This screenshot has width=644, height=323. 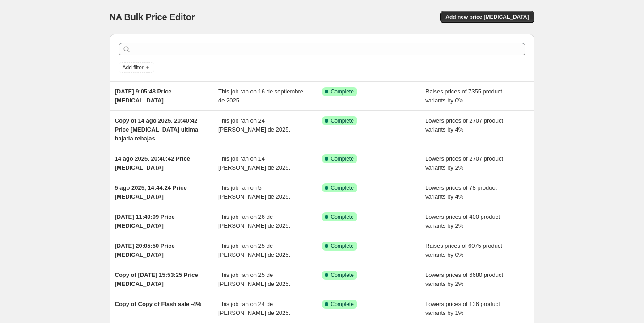 What do you see at coordinates (152, 17) in the screenshot?
I see `span: NA Bulk Price Editor` at bounding box center [152, 17].